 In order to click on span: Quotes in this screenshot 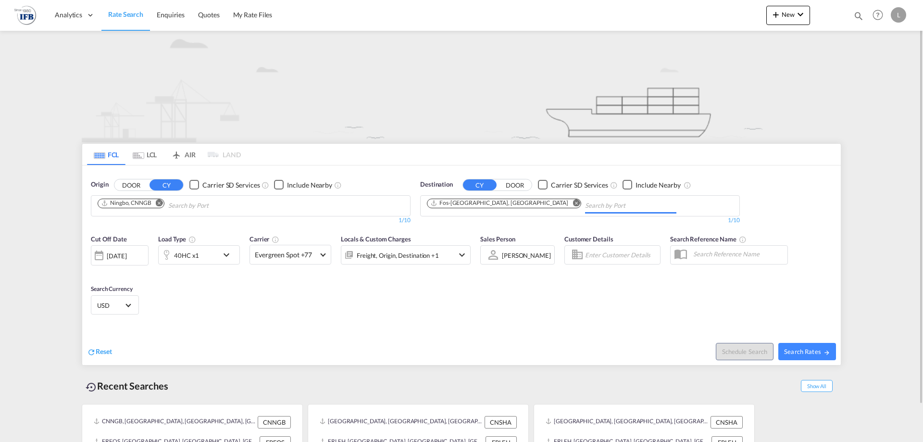, I will do `click(209, 14)`.